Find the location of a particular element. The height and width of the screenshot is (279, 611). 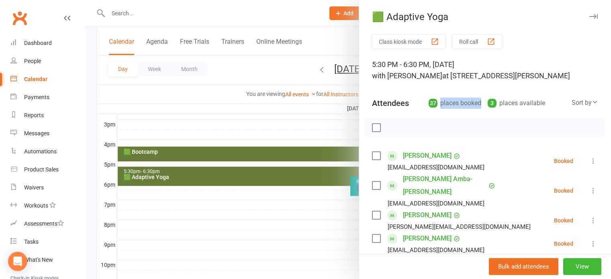

a: Calendar is located at coordinates (47, 79).